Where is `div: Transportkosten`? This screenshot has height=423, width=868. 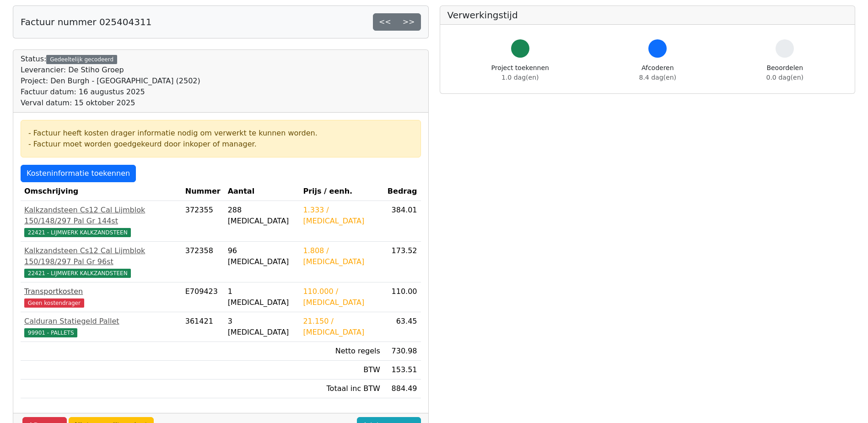 div: Transportkosten is located at coordinates (101, 292).